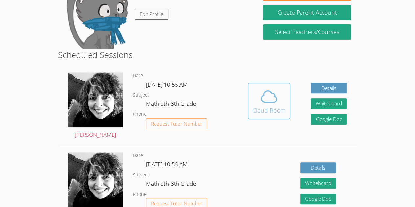 The height and width of the screenshot is (207, 415). I want to click on button: Request Tutor Number, so click(176, 124).